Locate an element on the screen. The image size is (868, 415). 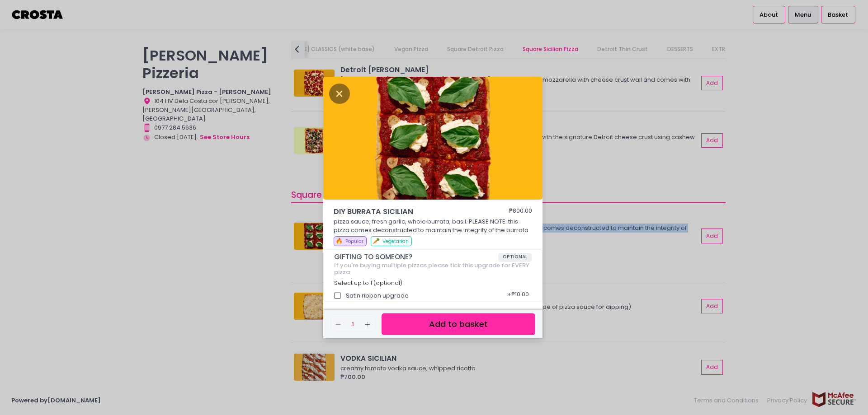
span: OPTIONAL is located at coordinates (515, 257).